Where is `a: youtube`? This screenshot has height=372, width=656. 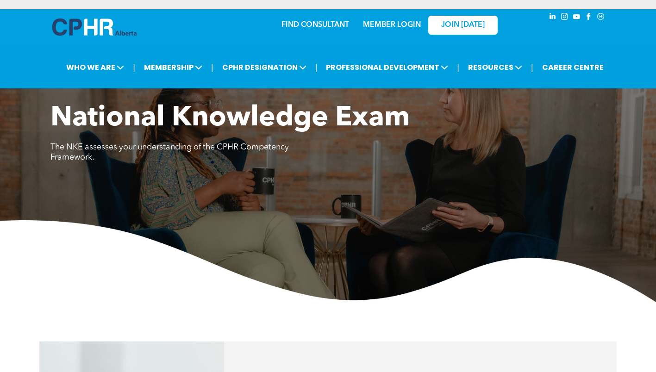
a: youtube is located at coordinates (577, 18).